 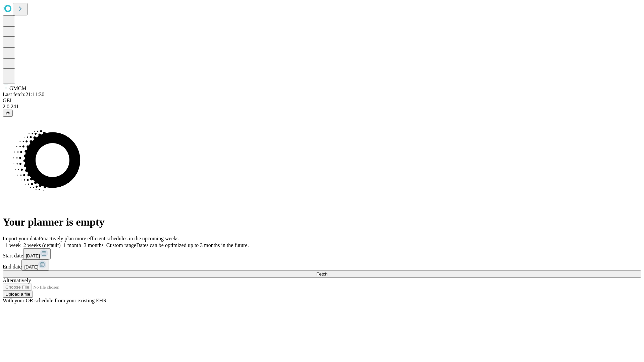 I want to click on span: Dates can be optimized up to 3 months in the future., so click(x=192, y=245).